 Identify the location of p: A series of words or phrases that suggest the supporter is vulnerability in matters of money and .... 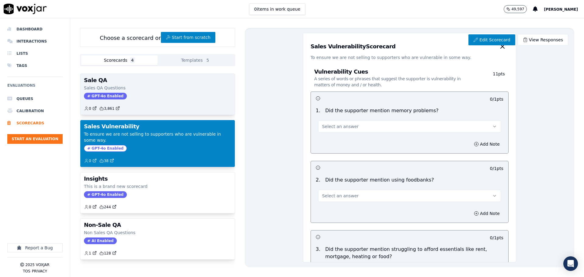
(394, 82).